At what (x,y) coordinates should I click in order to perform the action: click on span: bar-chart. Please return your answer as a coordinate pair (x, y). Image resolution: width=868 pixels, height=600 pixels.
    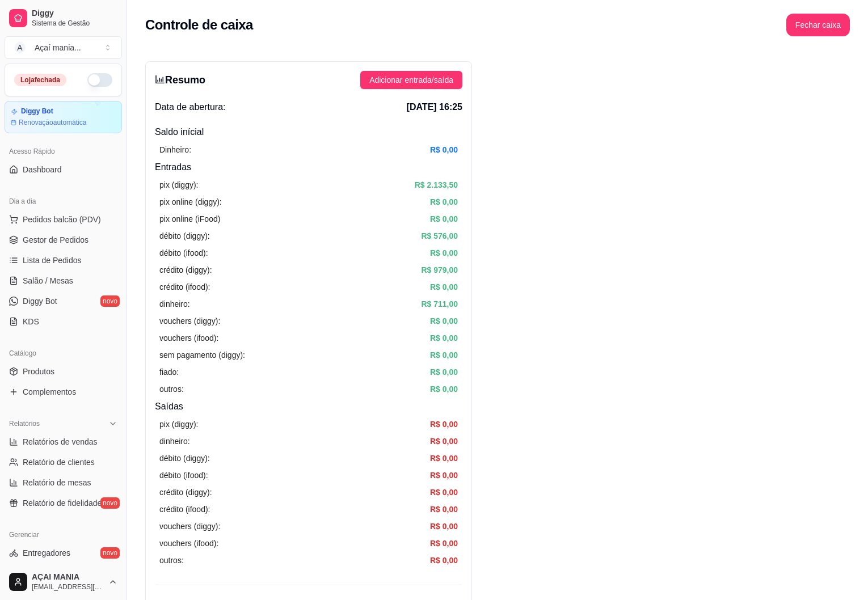
    Looking at the image, I should click on (160, 79).